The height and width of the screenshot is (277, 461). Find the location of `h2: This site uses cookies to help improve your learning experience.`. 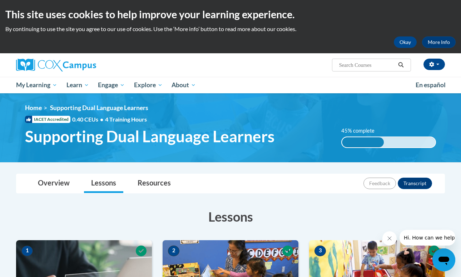

h2: This site uses cookies to help improve your learning experience. is located at coordinates (230, 14).